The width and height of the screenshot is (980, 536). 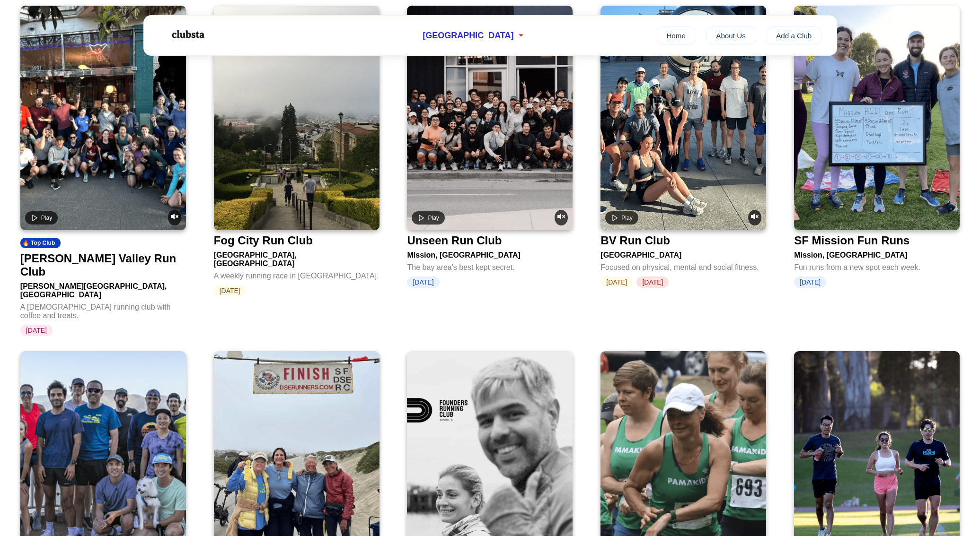 I want to click on img: Fog City Run Club, so click(x=297, y=118).